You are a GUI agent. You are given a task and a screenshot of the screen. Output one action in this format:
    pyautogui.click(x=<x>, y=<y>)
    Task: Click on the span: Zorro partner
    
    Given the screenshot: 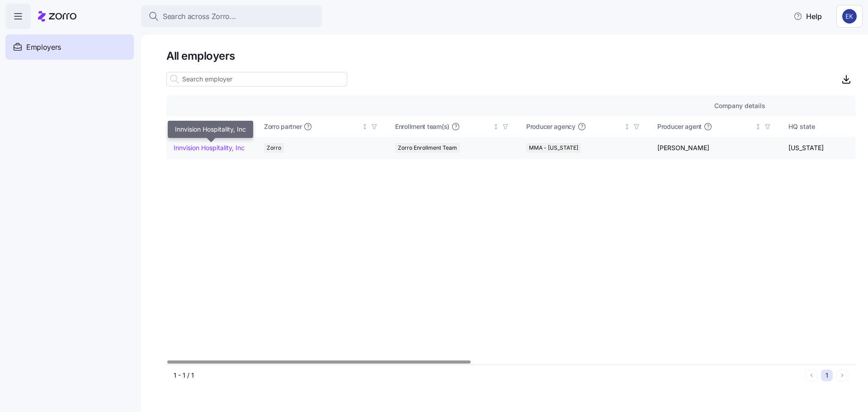 What is the action you would take?
    pyautogui.click(x=283, y=127)
    